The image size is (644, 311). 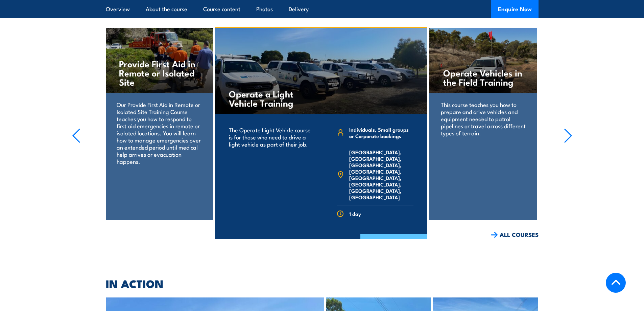 What do you see at coordinates (515, 235) in the screenshot?
I see `a: ALL COURSES` at bounding box center [515, 235].